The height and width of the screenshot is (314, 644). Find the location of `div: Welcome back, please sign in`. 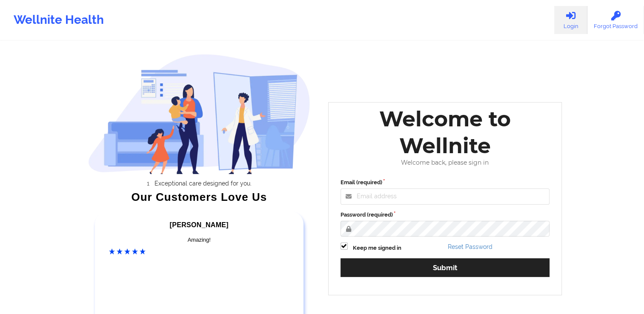

div: Welcome back, please sign in is located at coordinates (445, 163).